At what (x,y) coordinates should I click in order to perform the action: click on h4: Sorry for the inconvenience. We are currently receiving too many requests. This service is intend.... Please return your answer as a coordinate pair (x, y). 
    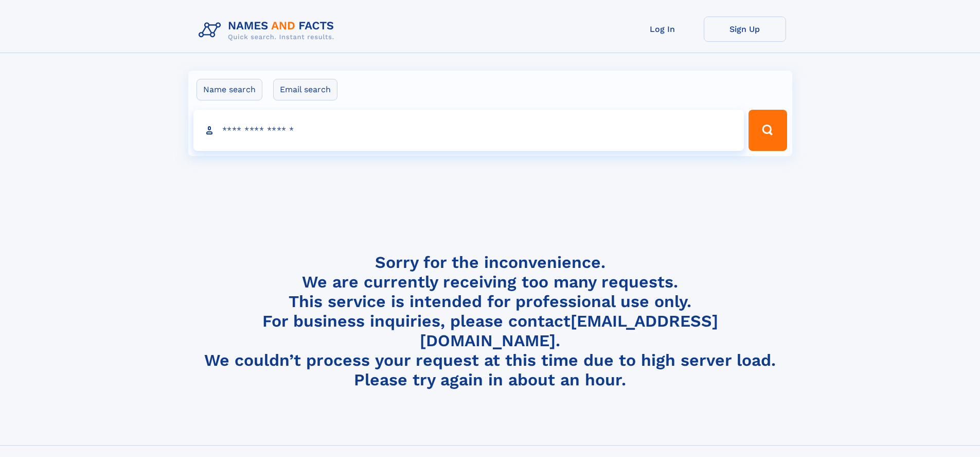
    Looking at the image, I should click on (490, 321).